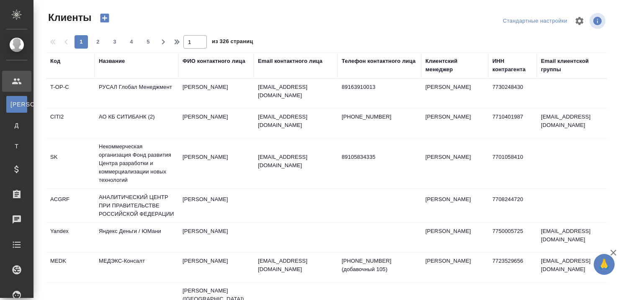  I want to click on div: Email клиентской группы, so click(575, 65).